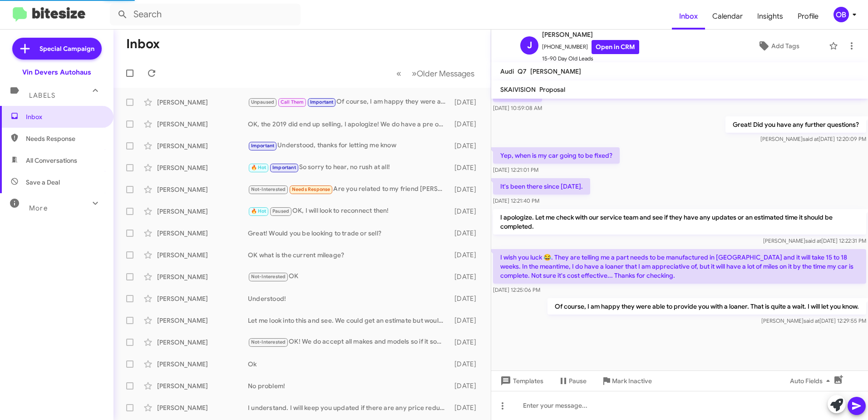  What do you see at coordinates (349, 298) in the screenshot?
I see `div: Understood!` at bounding box center [349, 298].